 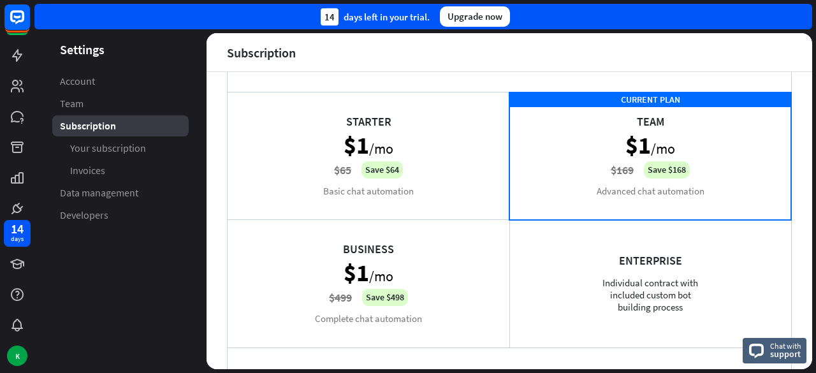 I want to click on span: Developers, so click(x=84, y=215).